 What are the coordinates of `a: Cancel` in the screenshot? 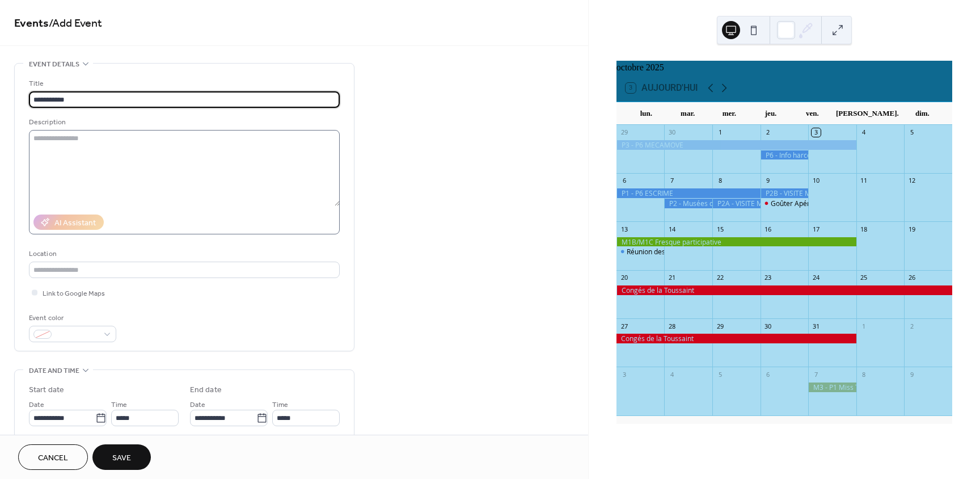 It's located at (53, 457).